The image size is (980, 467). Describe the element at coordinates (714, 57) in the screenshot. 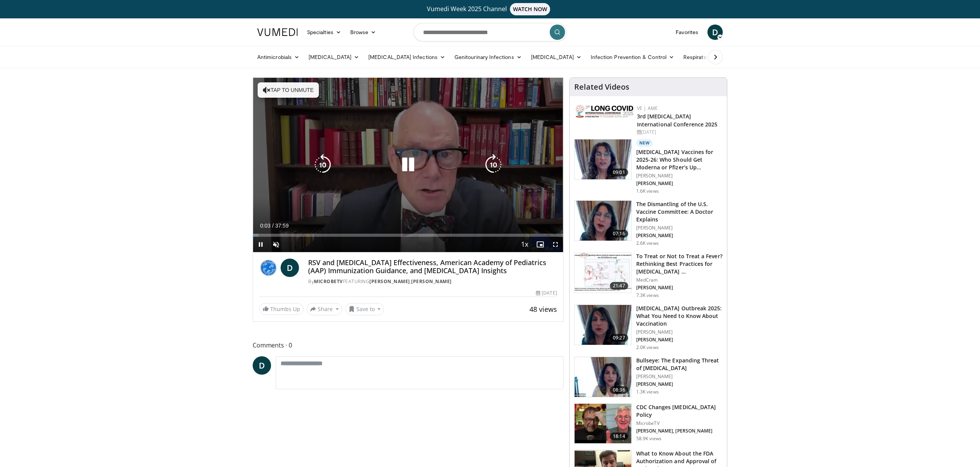

I see `a: Respiratory Infections` at that location.